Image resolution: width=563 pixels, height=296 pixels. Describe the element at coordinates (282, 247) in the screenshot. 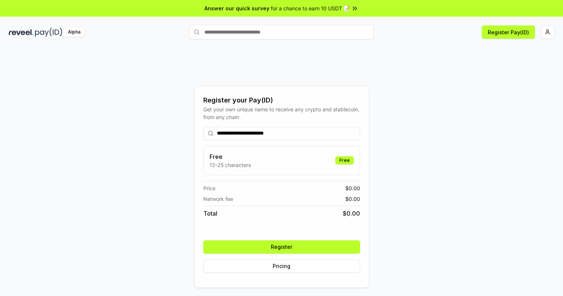

I see `button: Register` at that location.